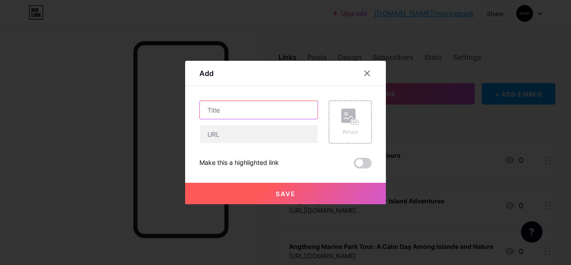 This screenshot has width=571, height=265. Describe the element at coordinates (286, 193) in the screenshot. I see `span: Save` at that location.